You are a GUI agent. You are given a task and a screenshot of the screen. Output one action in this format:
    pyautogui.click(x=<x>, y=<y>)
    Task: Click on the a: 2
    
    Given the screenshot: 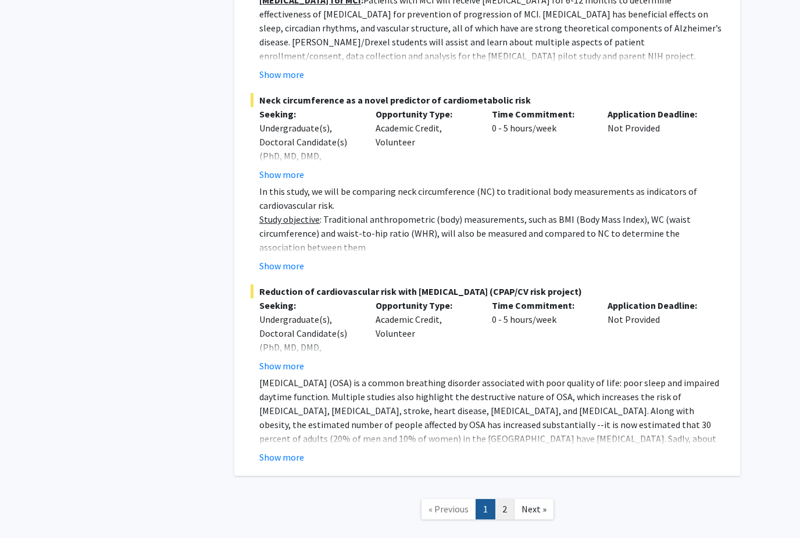 What is the action you would take?
    pyautogui.click(x=505, y=509)
    